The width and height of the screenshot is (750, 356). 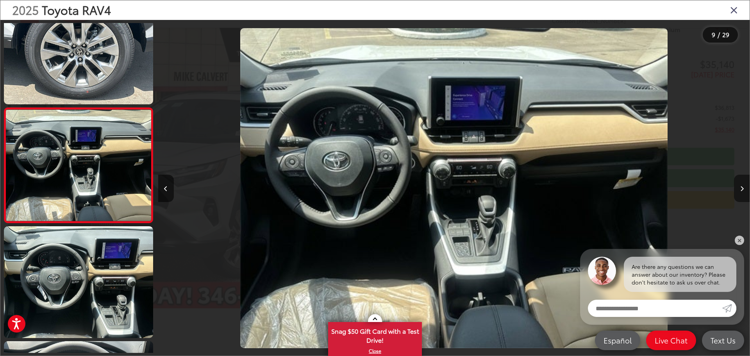 What do you see at coordinates (723, 340) in the screenshot?
I see `a: Text Us` at bounding box center [723, 340].